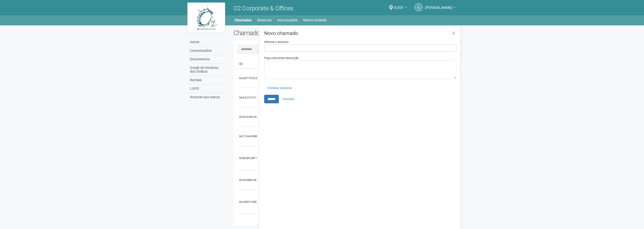  I want to click on td: M-E4231F31, so click(249, 98).